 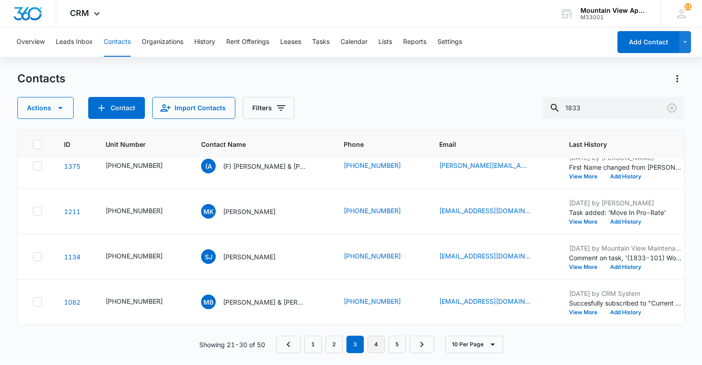 I want to click on div: Contact Name - Mason Kurth - Select to Edit Field, so click(x=246, y=211).